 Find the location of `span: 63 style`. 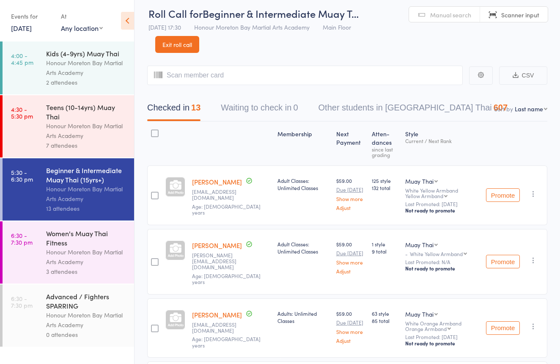

span: 63 style is located at coordinates (385, 313).